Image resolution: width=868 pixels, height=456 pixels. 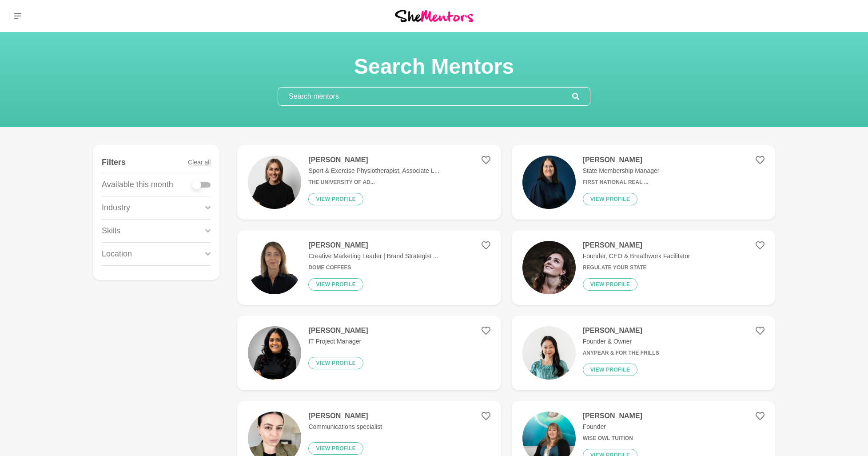 I want to click on p: IT Project Manager, so click(x=338, y=341).